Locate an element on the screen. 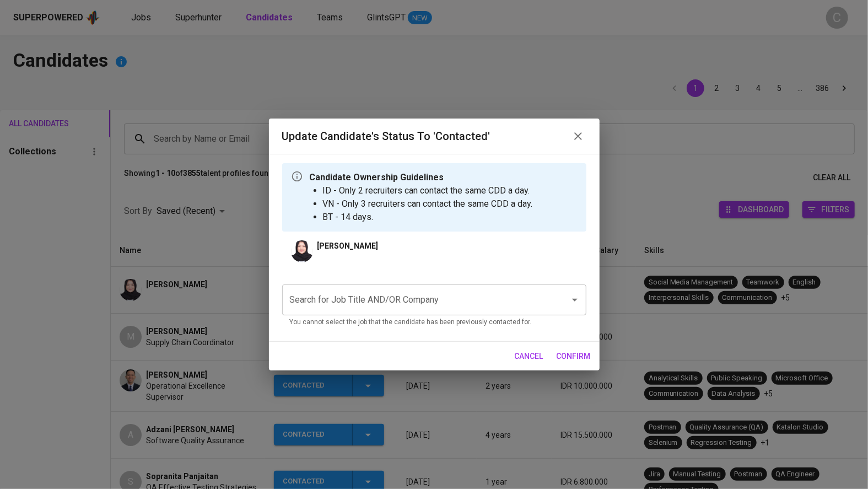  h6: Update Candidate's Status to 'Contacted' is located at coordinates (387, 136).